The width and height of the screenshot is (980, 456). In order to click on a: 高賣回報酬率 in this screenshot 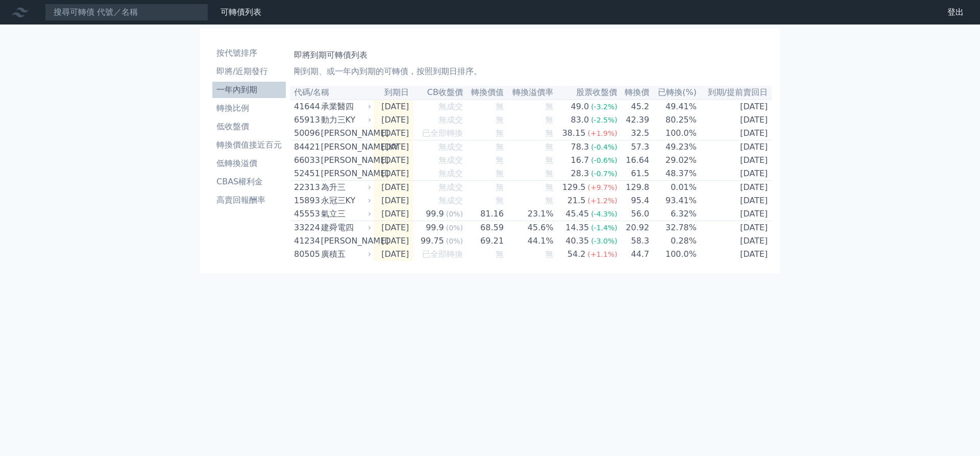, I will do `click(249, 200)`.